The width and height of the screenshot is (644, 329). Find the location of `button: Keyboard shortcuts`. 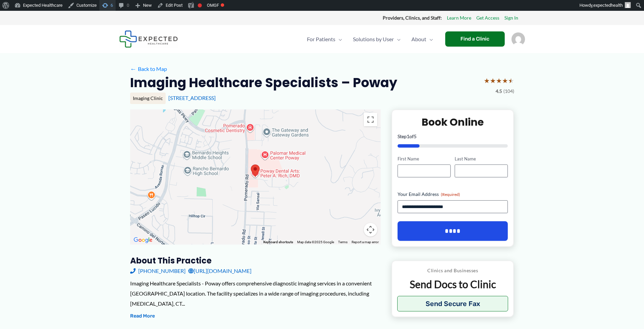

button: Keyboard shortcuts is located at coordinates (278, 242).